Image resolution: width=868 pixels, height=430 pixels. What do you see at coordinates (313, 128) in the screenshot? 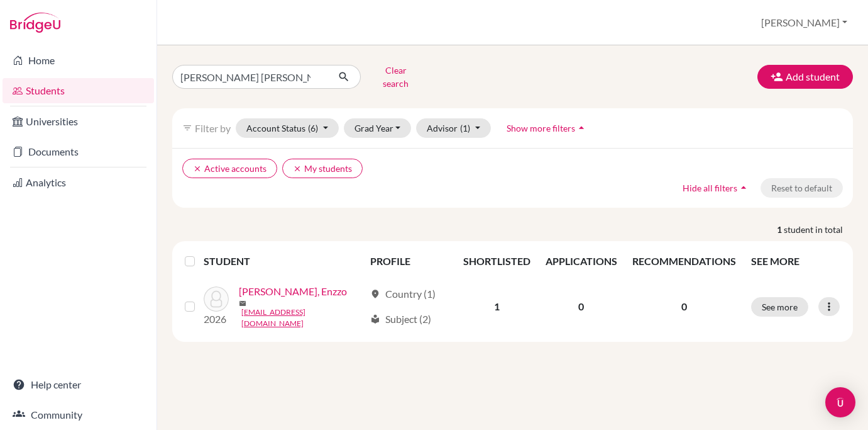
I see `span: (6)` at bounding box center [313, 128].